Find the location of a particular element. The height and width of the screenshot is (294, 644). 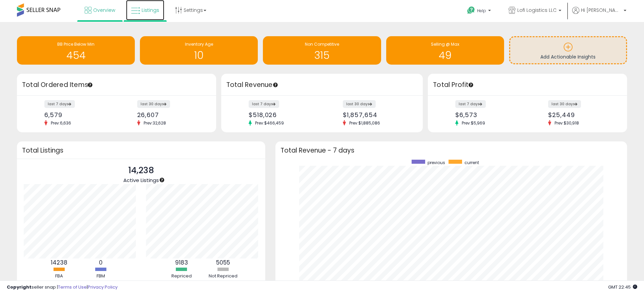

h3: Total Ordered Items is located at coordinates (117, 85).